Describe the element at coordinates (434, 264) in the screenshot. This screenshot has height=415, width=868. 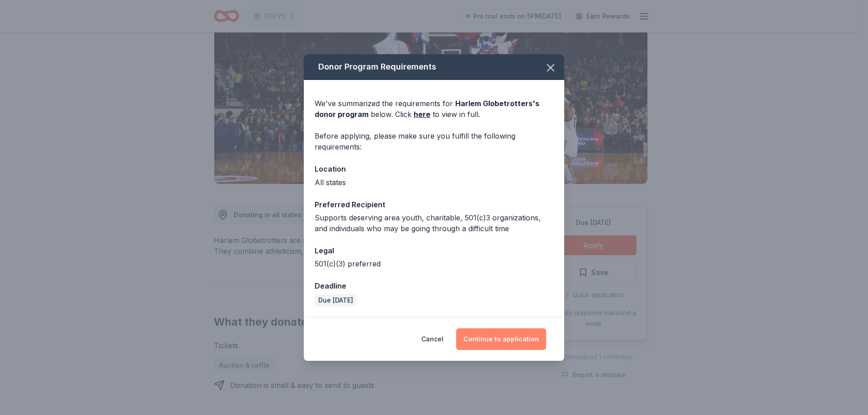
I see `div: 501(c)(3) preferred` at that location.